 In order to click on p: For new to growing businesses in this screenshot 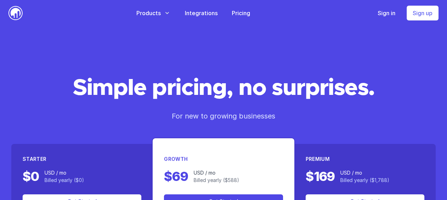, I will do `click(223, 116)`.